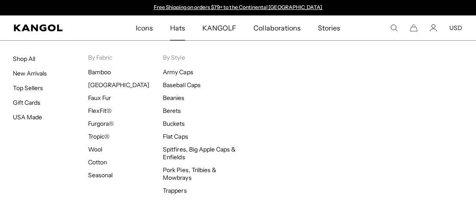  What do you see at coordinates (181, 85) in the screenshot?
I see `a: Baseball Caps` at bounding box center [181, 85].